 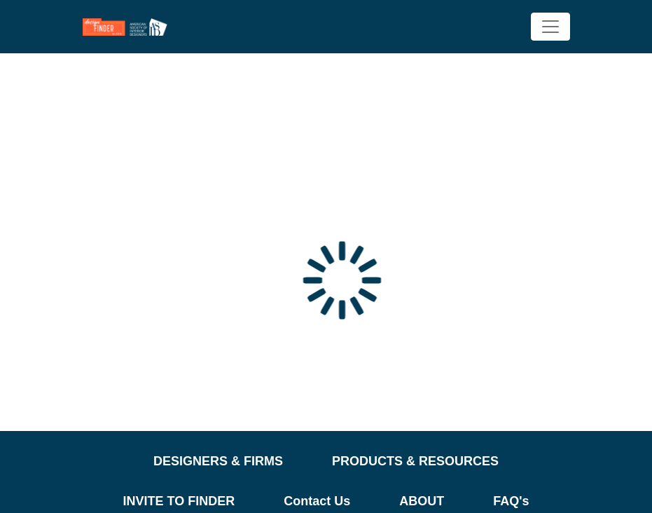 What do you see at coordinates (218, 461) in the screenshot?
I see `p: DESIGNERS & FIRMS` at bounding box center [218, 461].